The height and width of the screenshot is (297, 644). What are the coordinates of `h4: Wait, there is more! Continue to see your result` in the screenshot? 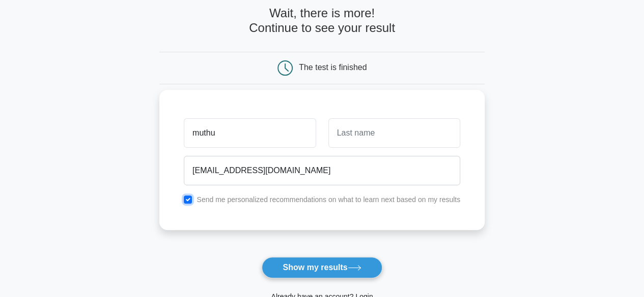 It's located at (322, 21).